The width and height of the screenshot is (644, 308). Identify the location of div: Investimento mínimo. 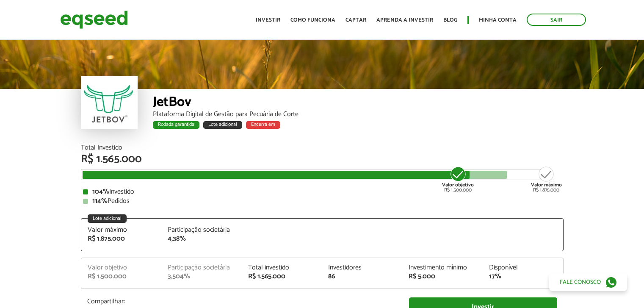
(442, 267).